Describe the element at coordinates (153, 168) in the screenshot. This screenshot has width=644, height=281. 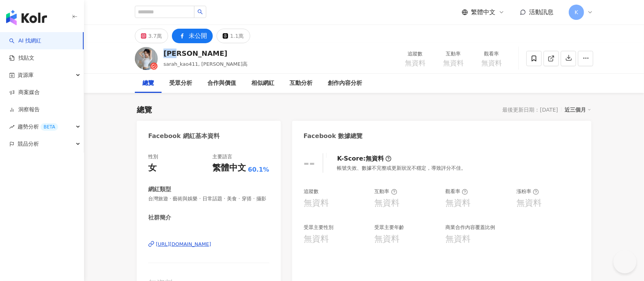
I see `div: 女` at that location.